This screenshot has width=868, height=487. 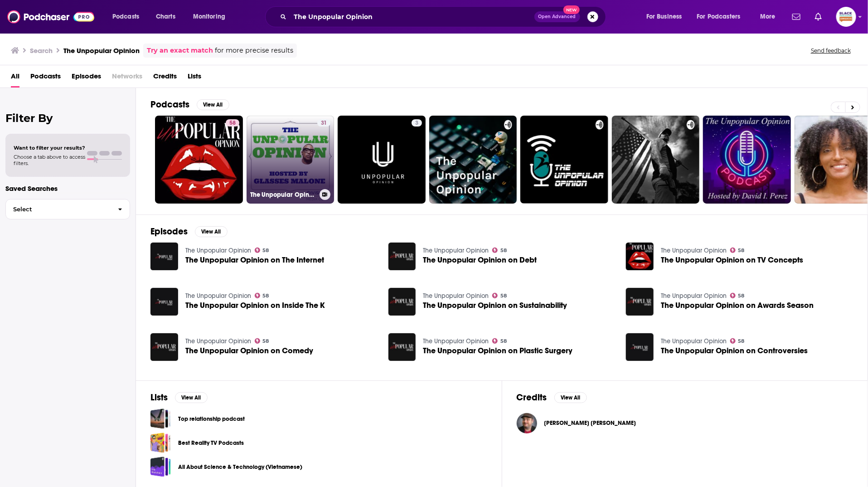 I want to click on a: All, so click(x=15, y=78).